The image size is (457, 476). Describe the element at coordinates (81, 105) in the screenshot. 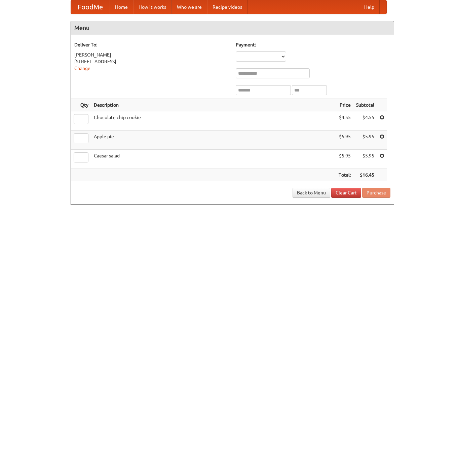

I see `th: Qty` at that location.